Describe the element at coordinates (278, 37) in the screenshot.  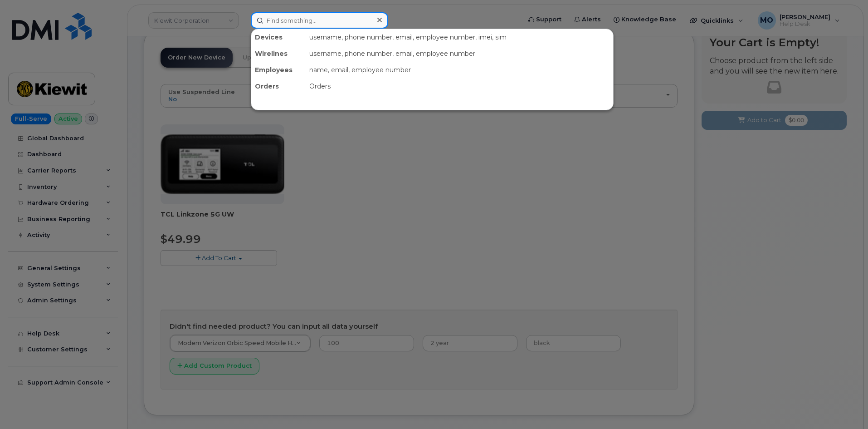
I see `div: Devices` at that location.